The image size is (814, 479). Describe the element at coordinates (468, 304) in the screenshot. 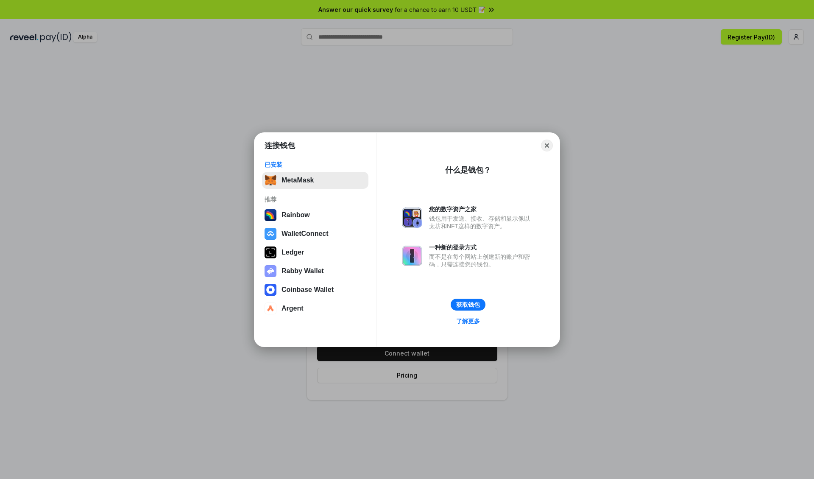

I see `button: 获取钱包` at that location.